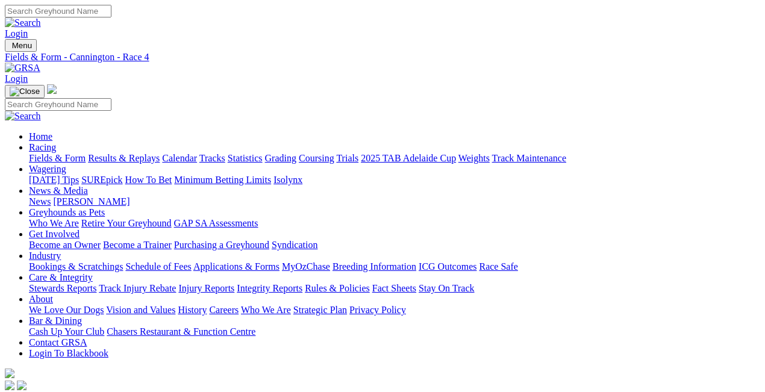 The image size is (765, 392). Describe the element at coordinates (45, 255) in the screenshot. I see `a: Industry` at that location.